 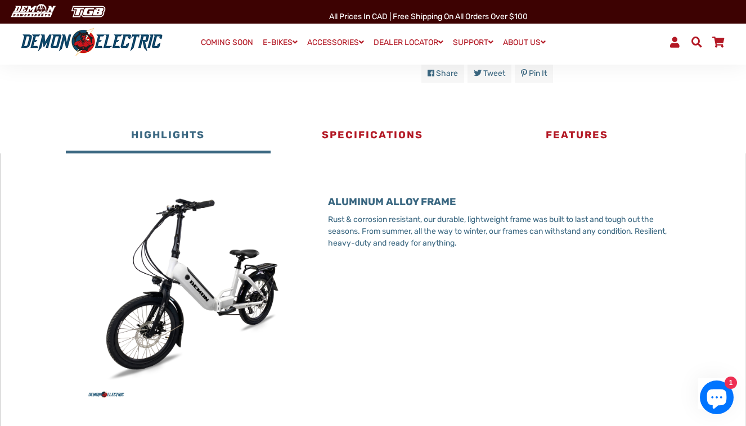 I want to click on img: TGB Canada, so click(x=88, y=11).